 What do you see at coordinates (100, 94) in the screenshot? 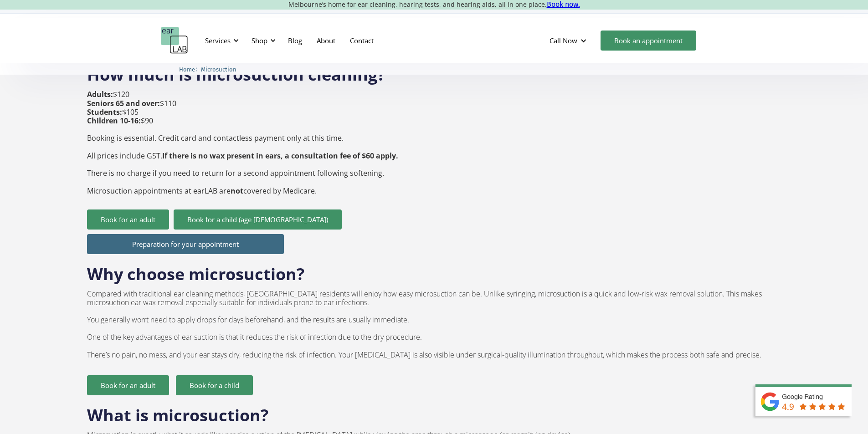
I see `strong: Adults:` at bounding box center [100, 94].